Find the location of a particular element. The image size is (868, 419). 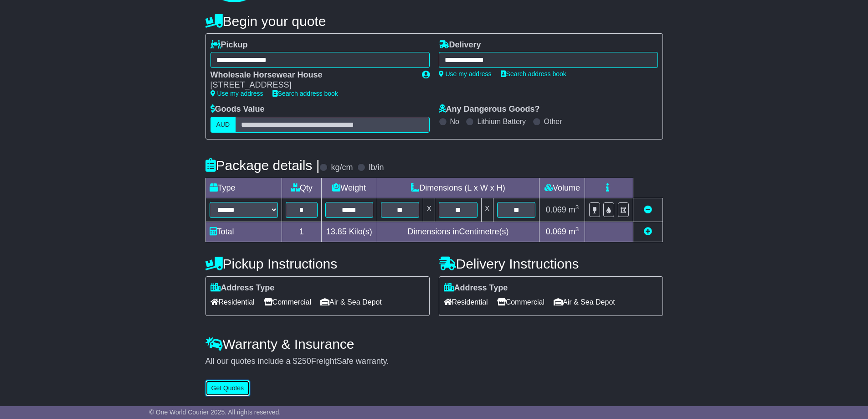

label: Lithium Battery is located at coordinates (502, 121).